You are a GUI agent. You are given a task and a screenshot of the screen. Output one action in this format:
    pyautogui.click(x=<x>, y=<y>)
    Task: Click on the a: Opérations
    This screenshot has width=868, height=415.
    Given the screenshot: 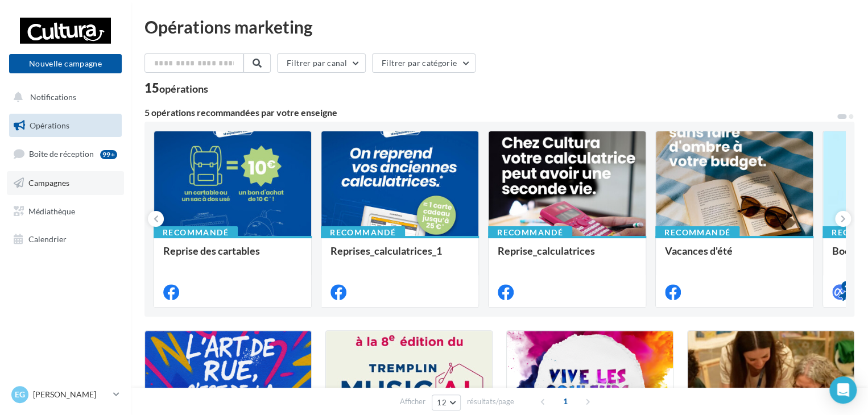 What is the action you would take?
    pyautogui.click(x=65, y=125)
    